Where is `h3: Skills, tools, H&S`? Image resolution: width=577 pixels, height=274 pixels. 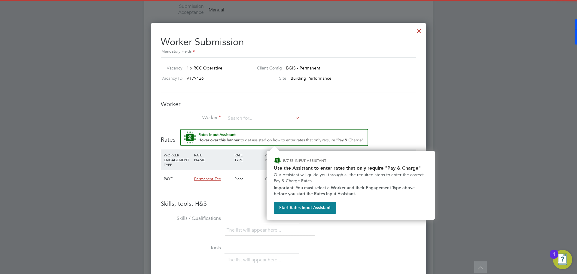 h3: Skills, tools, H&S is located at coordinates (289, 203).